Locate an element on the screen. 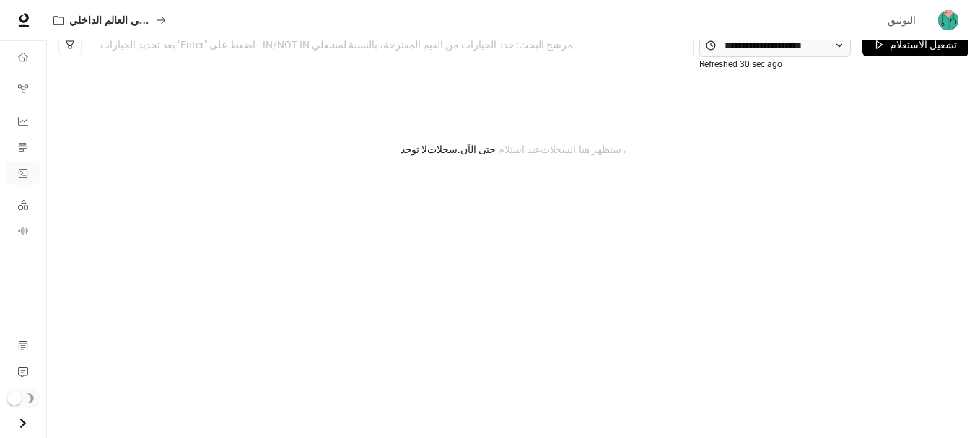 The width and height of the screenshot is (980, 438). a: لوحات المعلومات is located at coordinates (23, 121).